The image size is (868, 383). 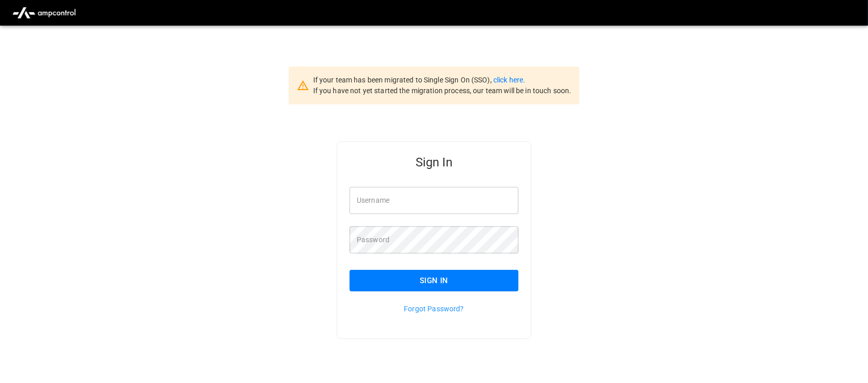 What do you see at coordinates (434, 162) in the screenshot?
I see `h5: Sign In` at bounding box center [434, 162].